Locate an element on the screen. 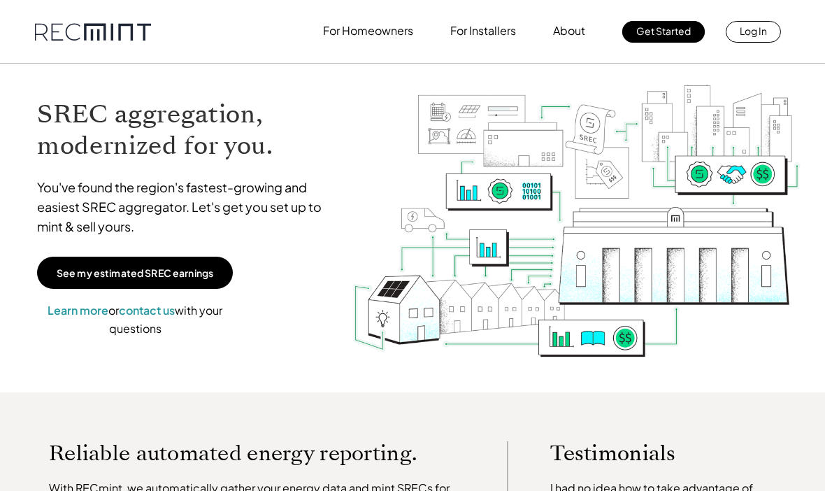 The width and height of the screenshot is (825, 491). p: or with your questions is located at coordinates (135, 319).